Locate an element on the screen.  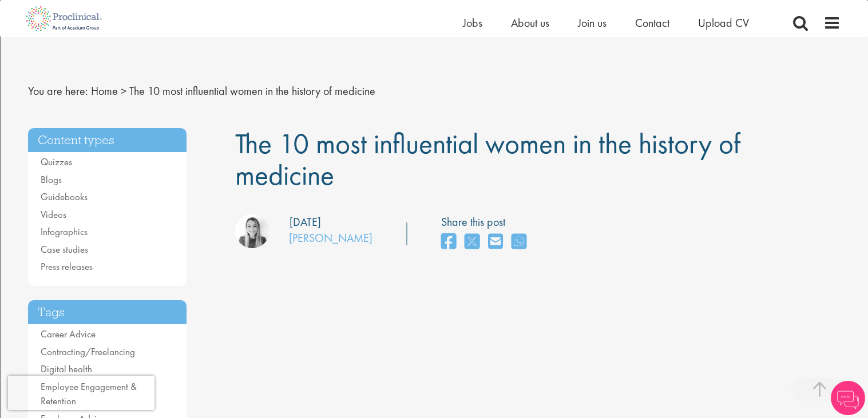
img: Chatbot is located at coordinates (848, 398).